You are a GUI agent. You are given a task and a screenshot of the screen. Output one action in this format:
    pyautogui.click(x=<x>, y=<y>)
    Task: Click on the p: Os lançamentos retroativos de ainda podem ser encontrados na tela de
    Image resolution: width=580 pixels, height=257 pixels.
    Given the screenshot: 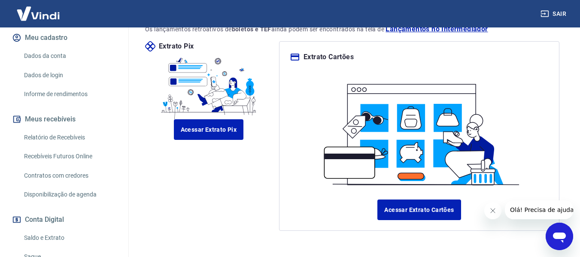 What is the action you would take?
    pyautogui.click(x=352, y=29)
    